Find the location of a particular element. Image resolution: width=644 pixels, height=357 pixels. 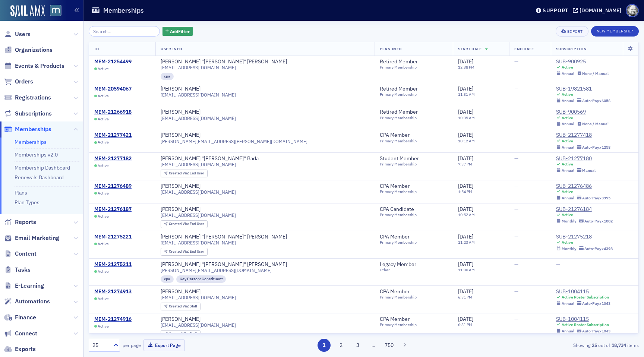

a: Membership Dashboard is located at coordinates (42, 168).